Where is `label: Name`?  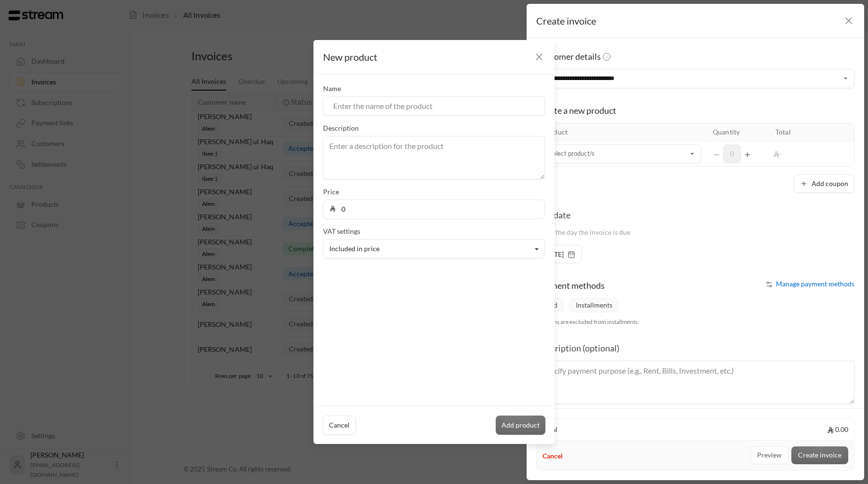 label: Name is located at coordinates (332, 88).